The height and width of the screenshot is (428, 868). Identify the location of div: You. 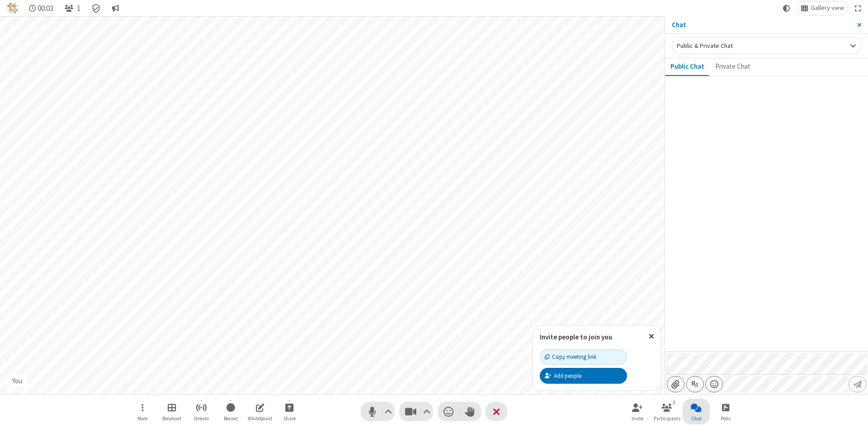
(17, 381).